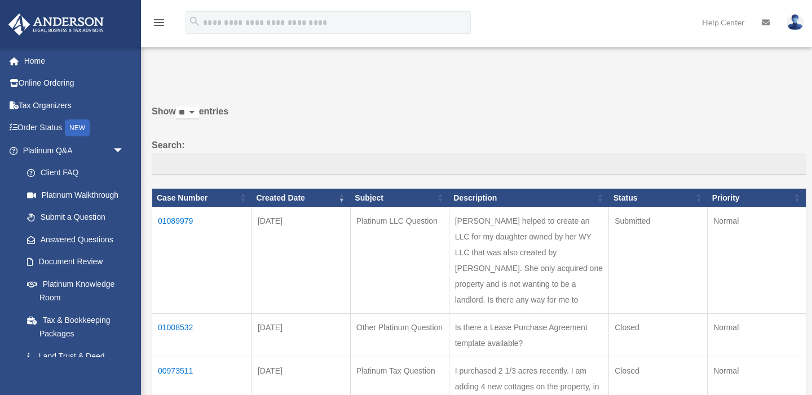  What do you see at coordinates (399, 198) in the screenshot?
I see `th: Subject: activate to sort column ascending` at bounding box center [399, 198].